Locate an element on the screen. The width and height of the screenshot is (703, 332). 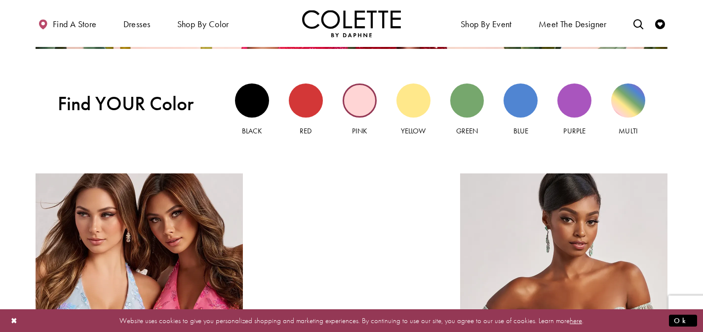
button: Submit Dialog is located at coordinates (683, 320).